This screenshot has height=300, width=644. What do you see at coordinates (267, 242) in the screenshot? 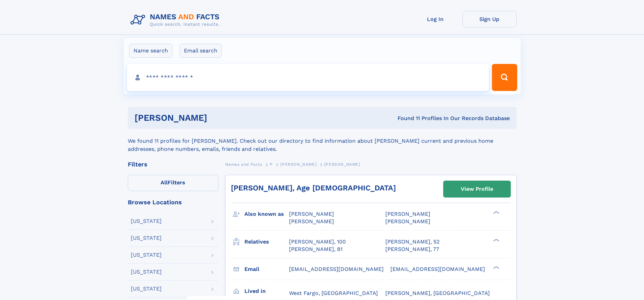
I see `h3: Relatives` at bounding box center [267, 242].